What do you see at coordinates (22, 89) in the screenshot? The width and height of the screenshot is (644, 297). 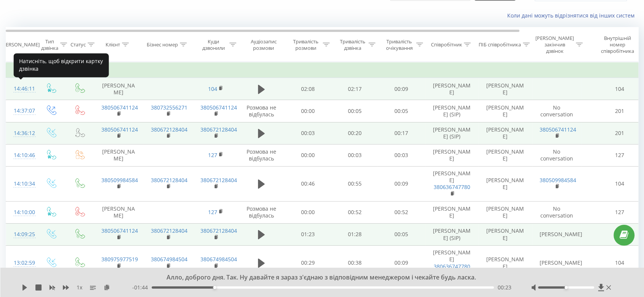 I see `div: 14:46:11` at bounding box center [22, 89].